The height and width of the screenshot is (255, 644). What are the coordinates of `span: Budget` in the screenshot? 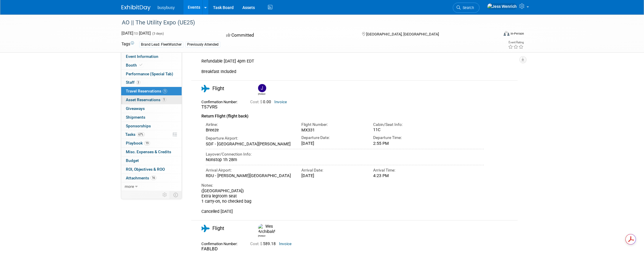 It's located at (132, 161).